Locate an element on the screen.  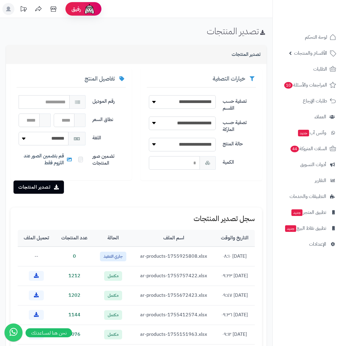
label: اللغة is located at coordinates (109, 137).